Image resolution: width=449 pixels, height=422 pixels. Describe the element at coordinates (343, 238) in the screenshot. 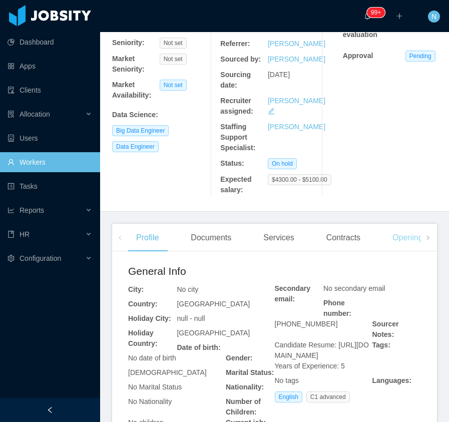

I see `div: Contracts` at that location.